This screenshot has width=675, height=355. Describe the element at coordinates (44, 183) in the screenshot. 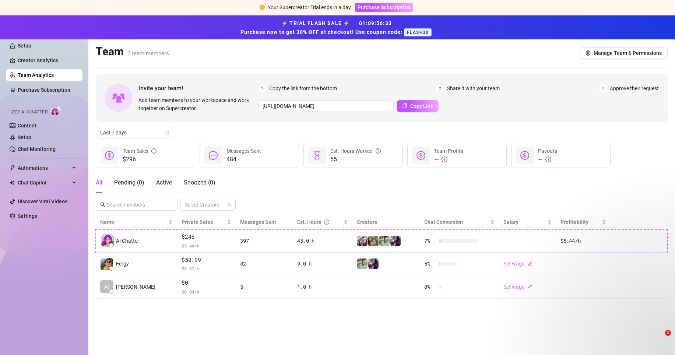

I see `span: Chat Copilot` at that location.